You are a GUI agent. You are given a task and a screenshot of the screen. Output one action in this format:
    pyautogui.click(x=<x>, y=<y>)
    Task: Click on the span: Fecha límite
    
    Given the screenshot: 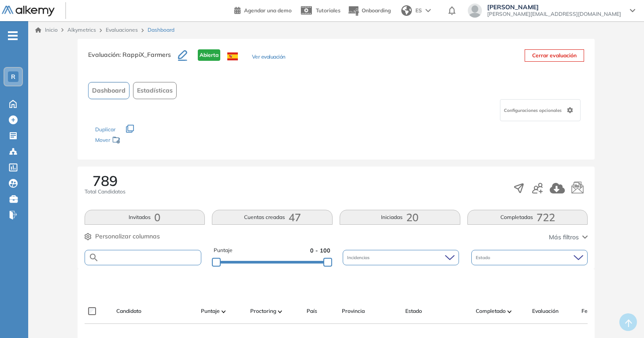 What is the action you would take?
    pyautogui.click(x=596, y=311)
    